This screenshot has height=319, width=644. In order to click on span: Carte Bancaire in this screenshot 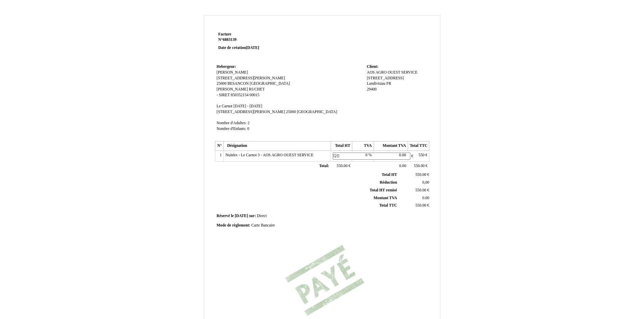, I will do `click(263, 225)`.